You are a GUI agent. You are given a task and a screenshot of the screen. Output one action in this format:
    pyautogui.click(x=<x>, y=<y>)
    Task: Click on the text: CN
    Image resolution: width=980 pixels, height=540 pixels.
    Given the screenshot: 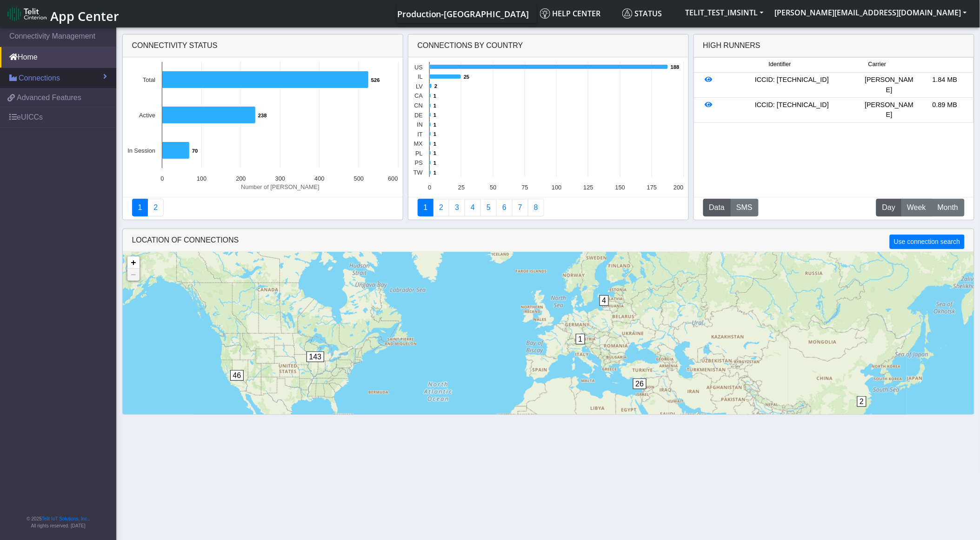 What is the action you would take?
    pyautogui.click(x=418, y=105)
    